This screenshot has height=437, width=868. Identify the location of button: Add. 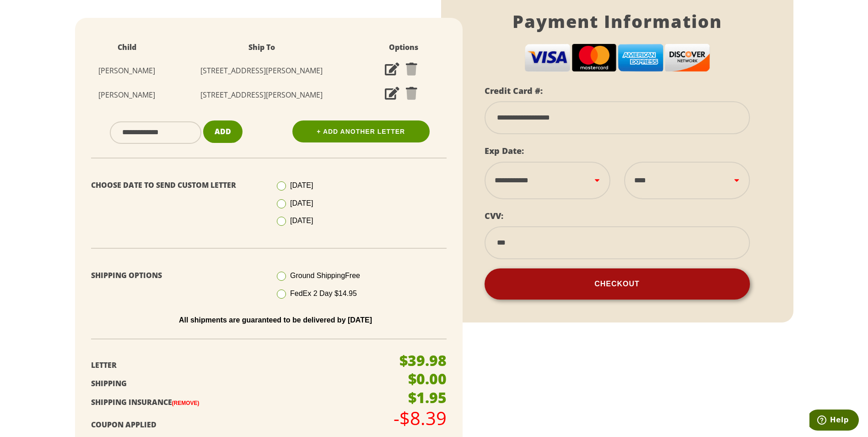
(223, 131).